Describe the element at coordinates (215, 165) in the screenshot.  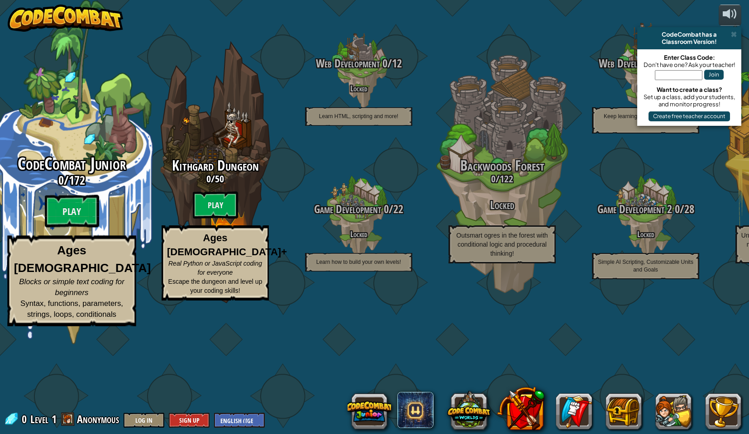
I see `span: Kithgard Dungeon` at that location.